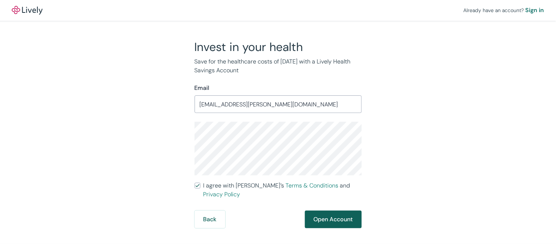 The image size is (556, 244). What do you see at coordinates (535, 10) in the screenshot?
I see `a: Sign in` at bounding box center [535, 10].